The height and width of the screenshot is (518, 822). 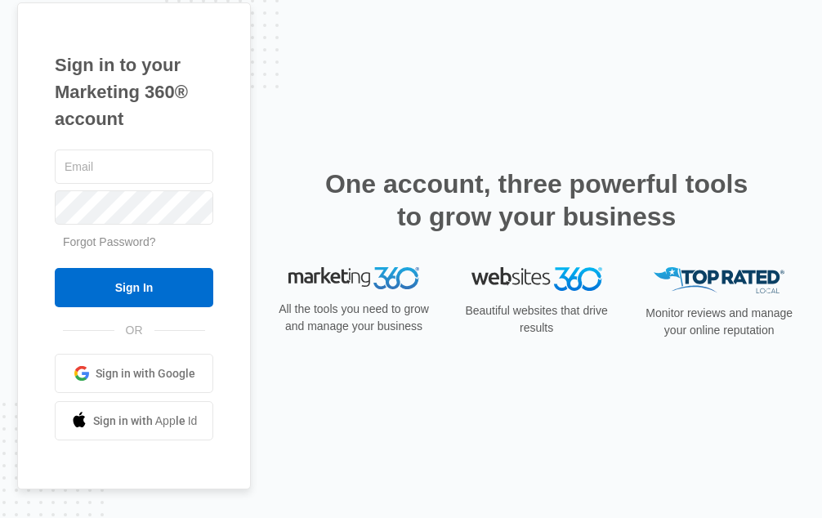 I want to click on p: Beautiful websites that drive results, so click(x=537, y=320).